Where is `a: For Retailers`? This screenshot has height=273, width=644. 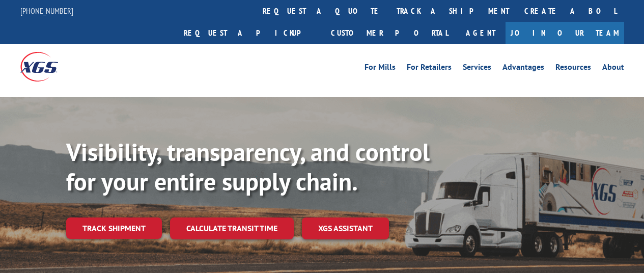 a: For Retailers is located at coordinates (429, 69).